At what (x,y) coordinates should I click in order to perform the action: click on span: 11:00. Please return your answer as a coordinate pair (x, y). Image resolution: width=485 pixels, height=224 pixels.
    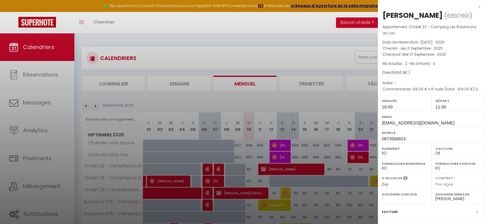
    Looking at the image, I should click on (441, 107).